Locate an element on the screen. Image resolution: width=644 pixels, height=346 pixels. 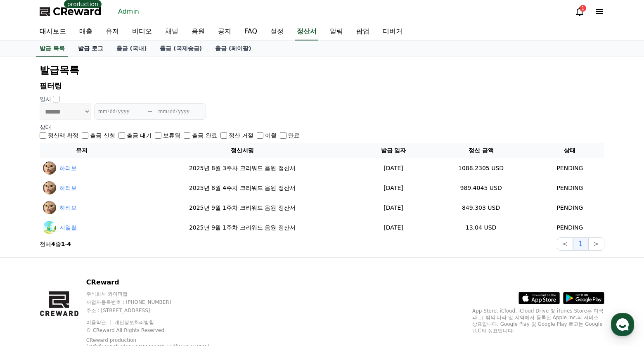
a: 출금 (국내) is located at coordinates (132, 49).